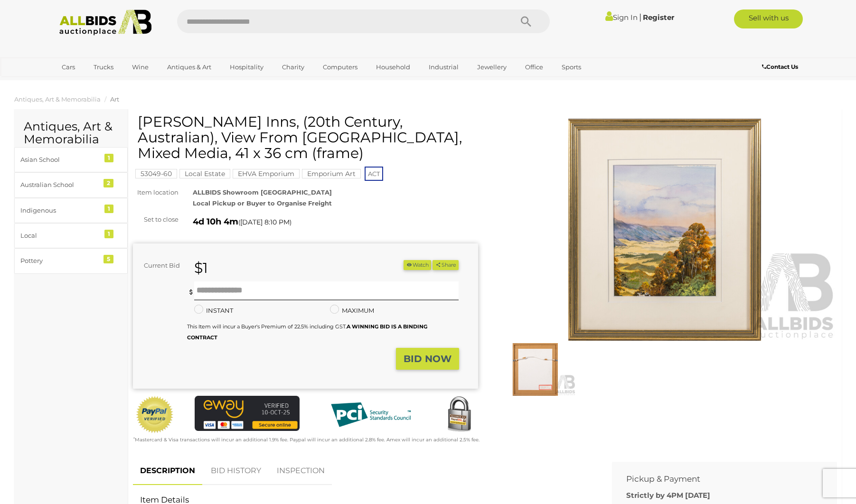  What do you see at coordinates (71, 160) in the screenshot?
I see `a: Asian School 1` at bounding box center [71, 160].